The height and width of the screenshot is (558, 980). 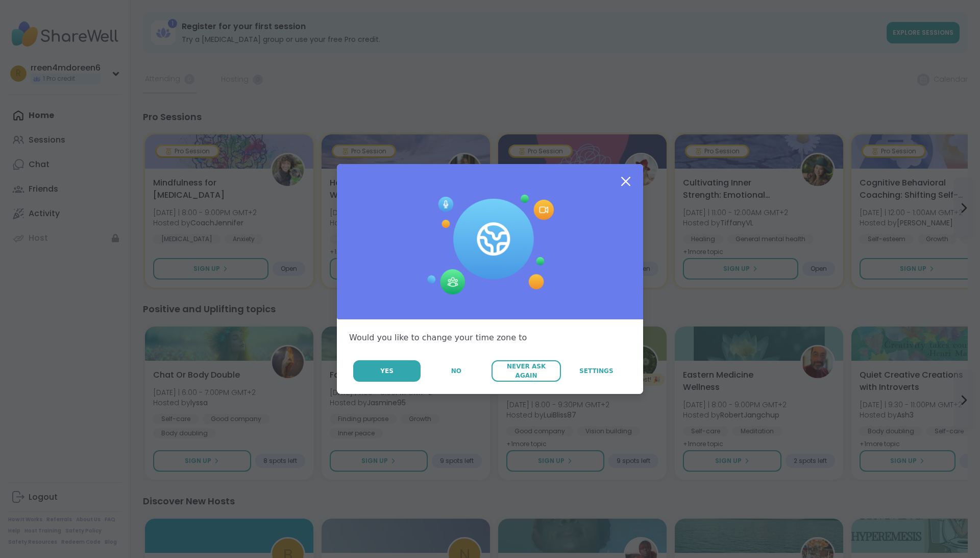 What do you see at coordinates (490, 338) in the screenshot?
I see `div: Would you like to change your time zone to` at bounding box center [490, 338].